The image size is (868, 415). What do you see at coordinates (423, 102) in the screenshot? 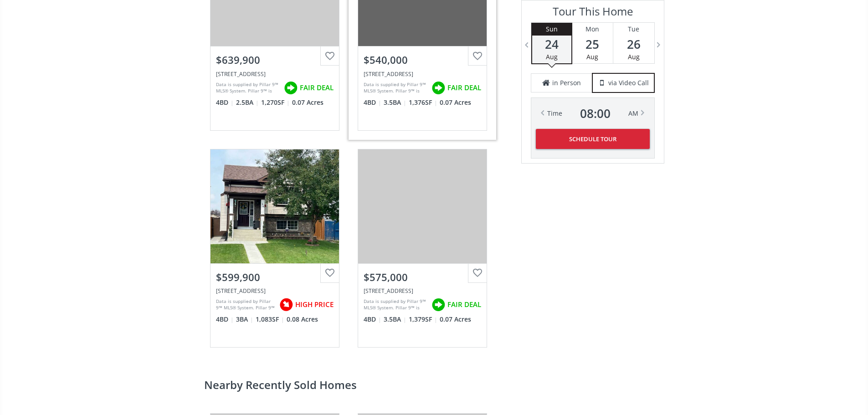
I see `span: 1,376 SF` at bounding box center [423, 102].